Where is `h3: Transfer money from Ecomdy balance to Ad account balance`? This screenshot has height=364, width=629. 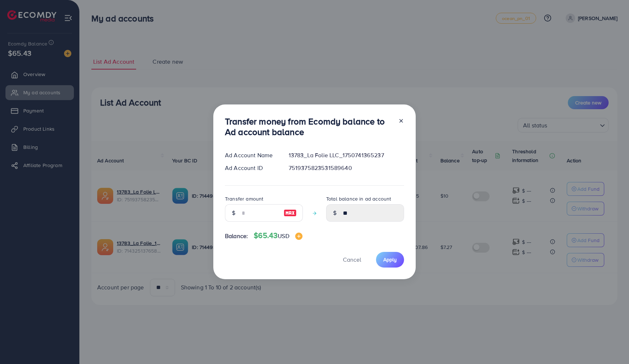 h3: Transfer money from Ecomdy balance to Ad account balance is located at coordinates (309, 127).